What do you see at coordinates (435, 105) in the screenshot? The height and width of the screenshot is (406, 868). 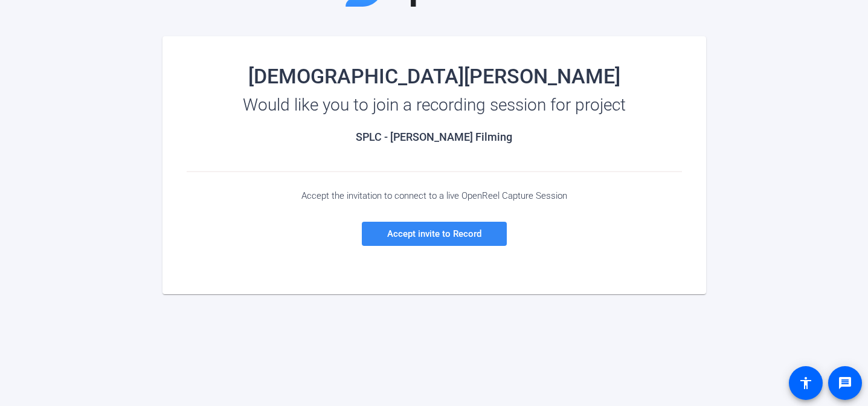 I see `div: Would like you to join a recording session for project` at bounding box center [435, 105].